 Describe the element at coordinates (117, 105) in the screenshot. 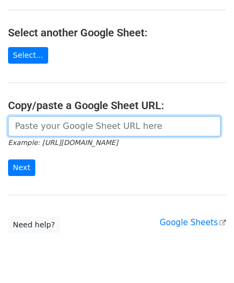

I see `h4: Copy/paste a Google Sheet URL:` at that location.